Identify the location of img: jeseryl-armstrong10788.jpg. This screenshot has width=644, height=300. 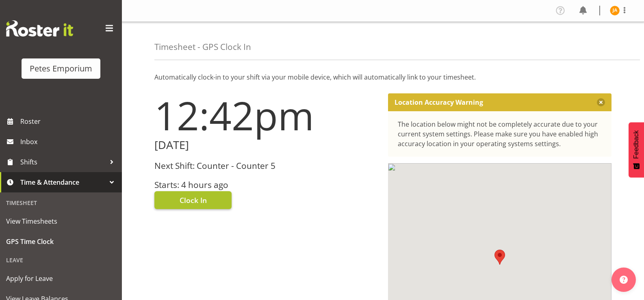
(615, 11).